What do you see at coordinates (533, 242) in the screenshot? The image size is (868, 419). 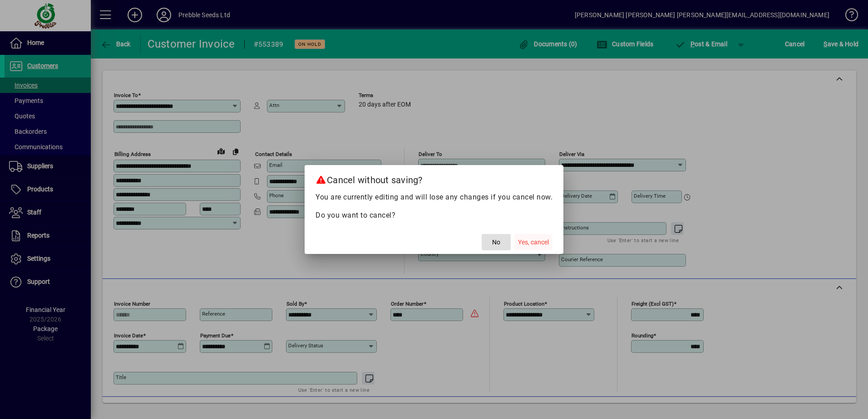 I see `span: Yes, cancel` at bounding box center [533, 242].